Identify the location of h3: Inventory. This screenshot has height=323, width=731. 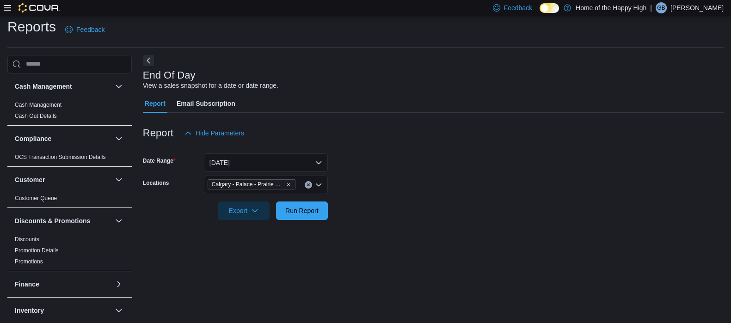
(29, 311).